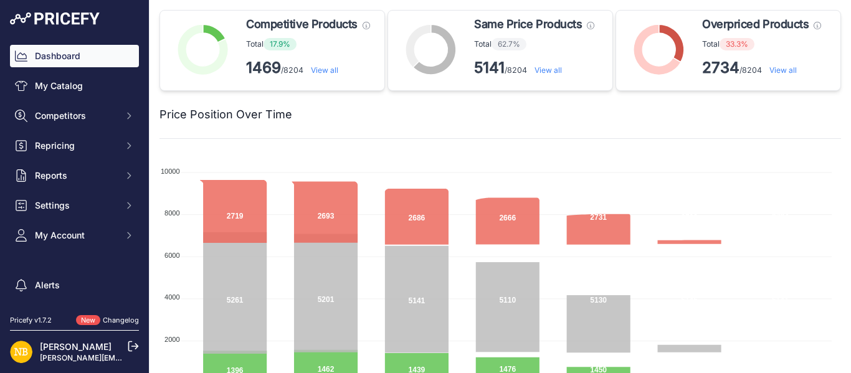 The height and width of the screenshot is (373, 851). I want to click on span: Competitive Products, so click(302, 24).